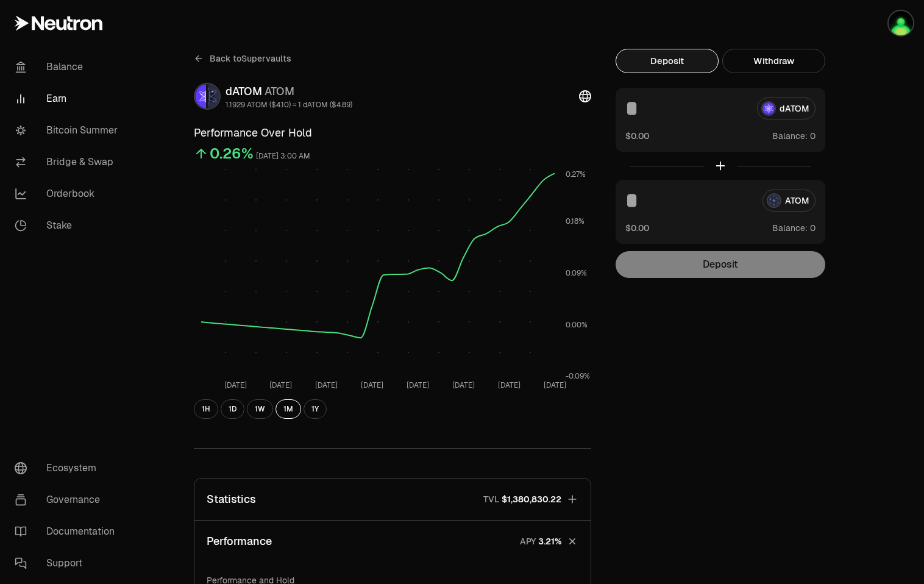 The width and height of the screenshot is (924, 584). I want to click on a: Bridge & Swap, so click(69, 162).